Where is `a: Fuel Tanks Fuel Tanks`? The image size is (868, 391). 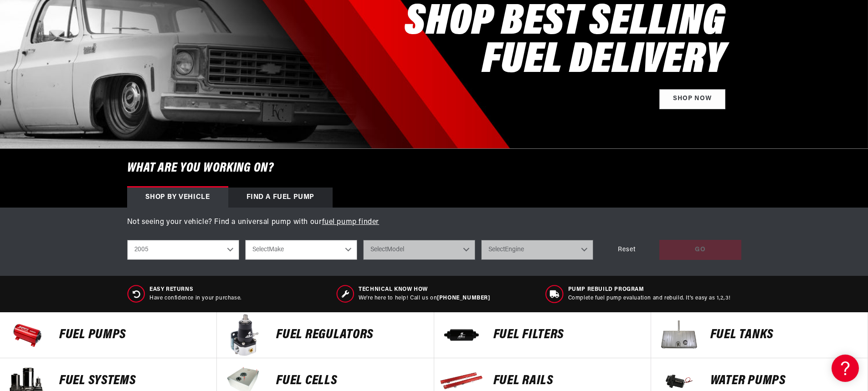
a: Fuel Tanks Fuel Tanks is located at coordinates (759, 335).